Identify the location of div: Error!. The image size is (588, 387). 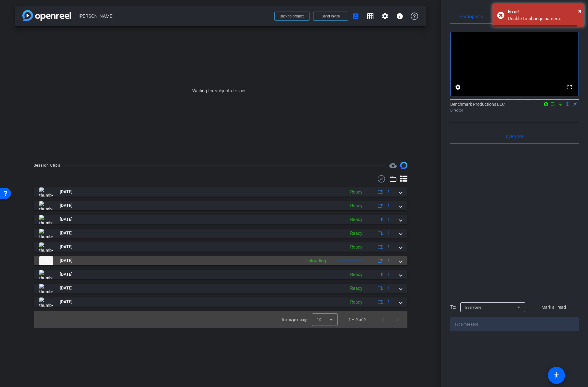
(544, 11).